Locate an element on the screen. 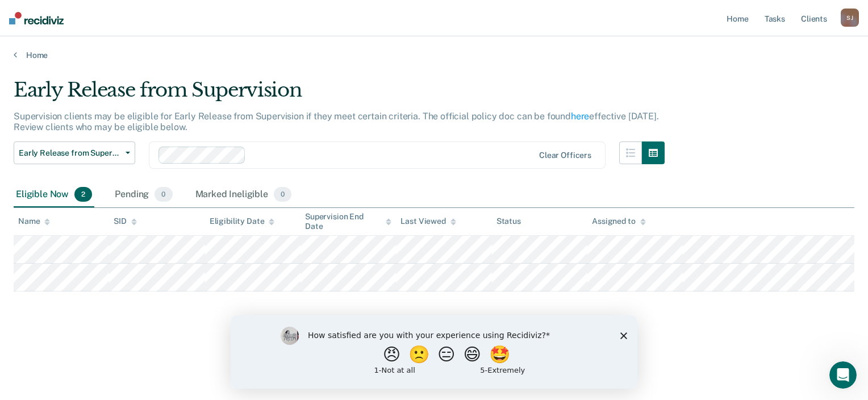 The height and width of the screenshot is (400, 868). div: SID is located at coordinates (125, 221).